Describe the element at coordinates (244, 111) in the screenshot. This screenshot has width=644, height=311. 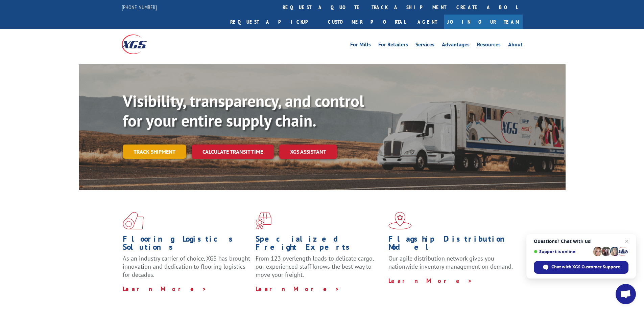
I see `b: Visibility, transparency, and control for your entire supply chain.` at that location.